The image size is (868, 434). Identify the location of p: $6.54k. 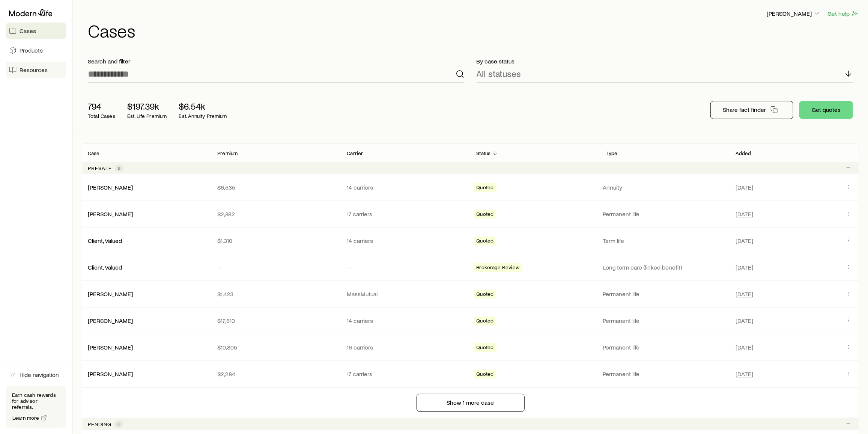
(203, 106).